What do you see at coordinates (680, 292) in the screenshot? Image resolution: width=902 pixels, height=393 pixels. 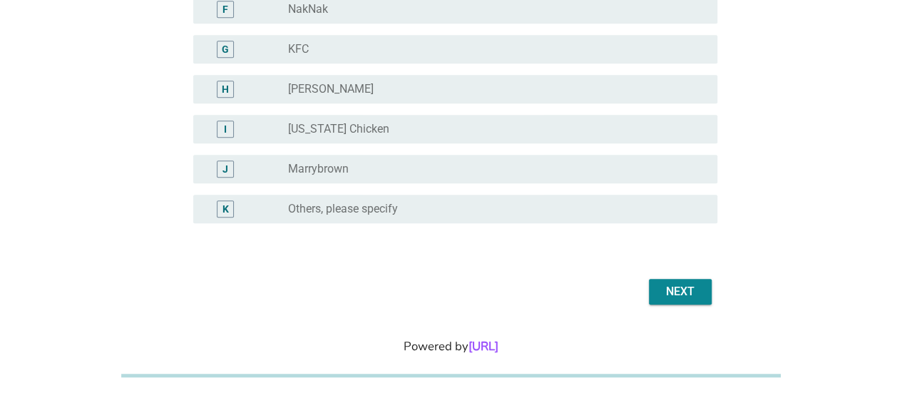 I see `div: Next` at bounding box center [680, 292].